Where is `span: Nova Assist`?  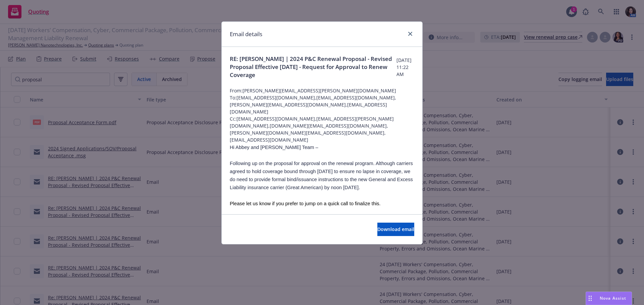
span: Nova Assist is located at coordinates (613, 298).